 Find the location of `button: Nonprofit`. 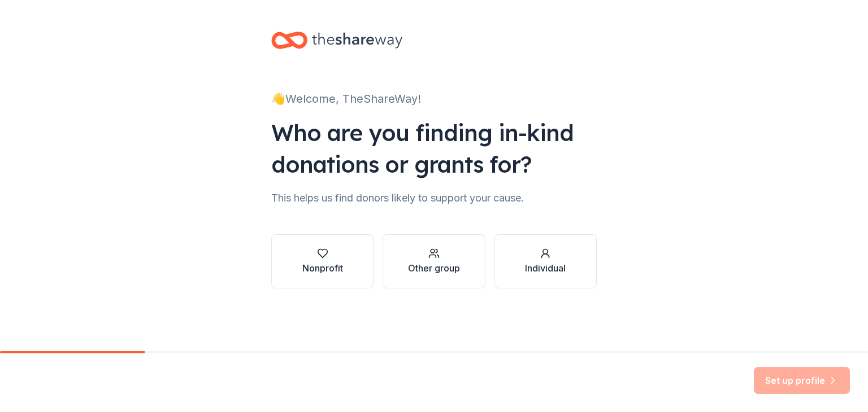

button: Nonprofit is located at coordinates (322, 261).